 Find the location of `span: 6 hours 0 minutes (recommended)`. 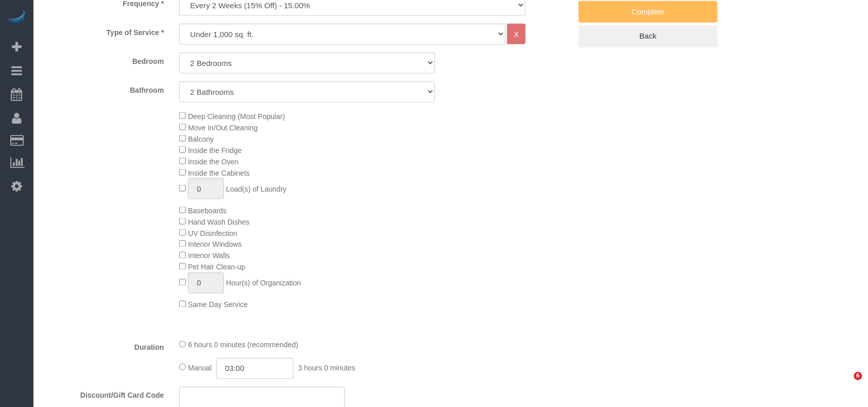

span: 6 hours 0 minutes (recommended) is located at coordinates (243, 345).